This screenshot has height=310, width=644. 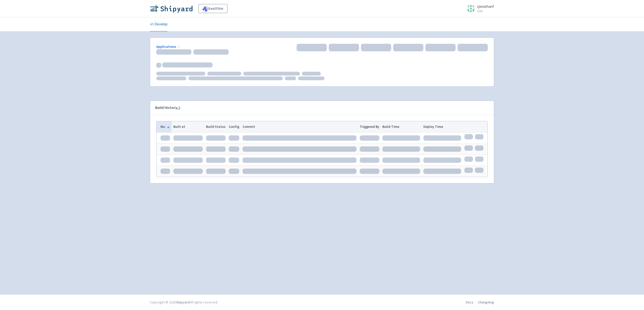 What do you see at coordinates (486, 6) in the screenshot?
I see `span: cjonathanf` at bounding box center [486, 6].